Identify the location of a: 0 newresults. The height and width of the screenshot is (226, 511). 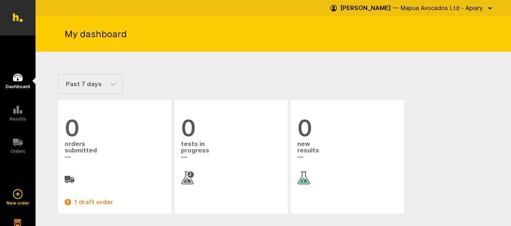
(347, 150).